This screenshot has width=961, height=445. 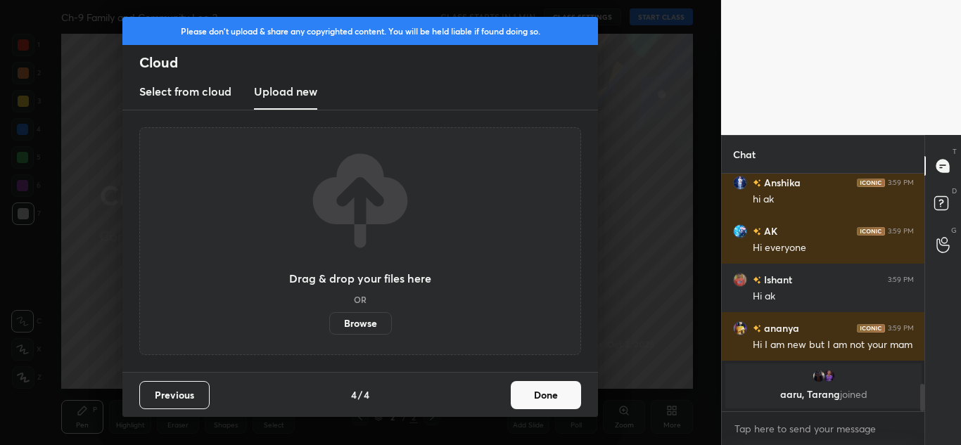 I want to click on img: 729b8c1928c74f0688725c6c22ae6af0.jpg, so click(x=740, y=328).